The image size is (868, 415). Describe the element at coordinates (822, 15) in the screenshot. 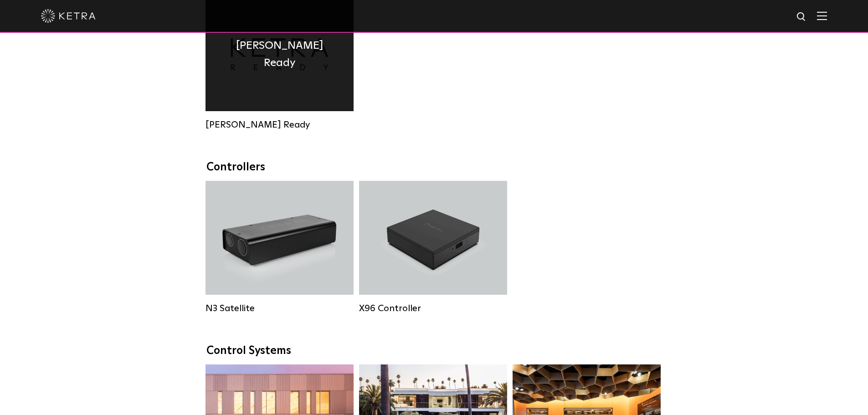

I see `img: Hamburger%20Nav.svg` at that location.